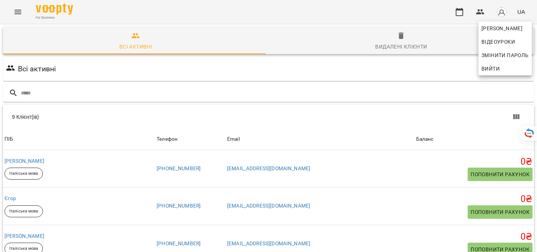 The image size is (537, 252). What do you see at coordinates (505, 55) in the screenshot?
I see `span: Змінити пароль` at bounding box center [505, 55].